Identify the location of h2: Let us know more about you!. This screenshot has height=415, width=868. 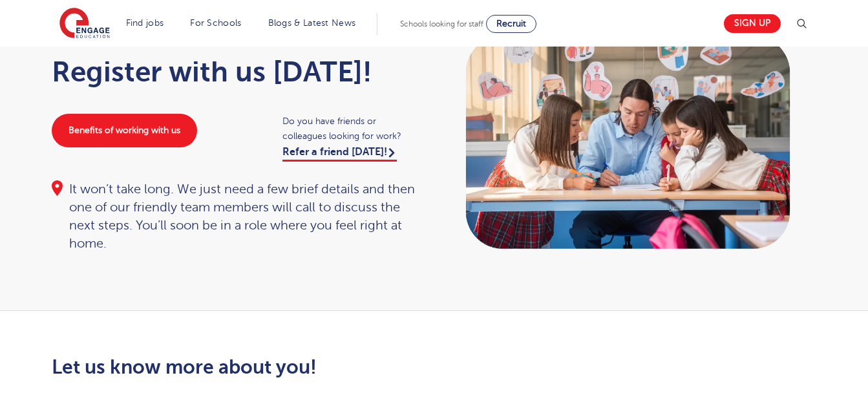
(303, 368).